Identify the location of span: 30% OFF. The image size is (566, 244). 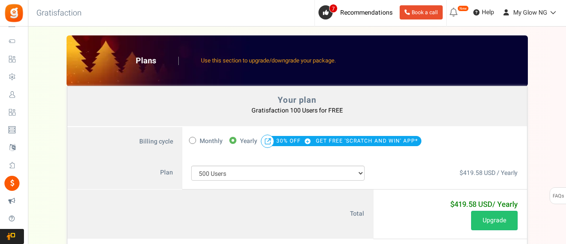
(295, 141).